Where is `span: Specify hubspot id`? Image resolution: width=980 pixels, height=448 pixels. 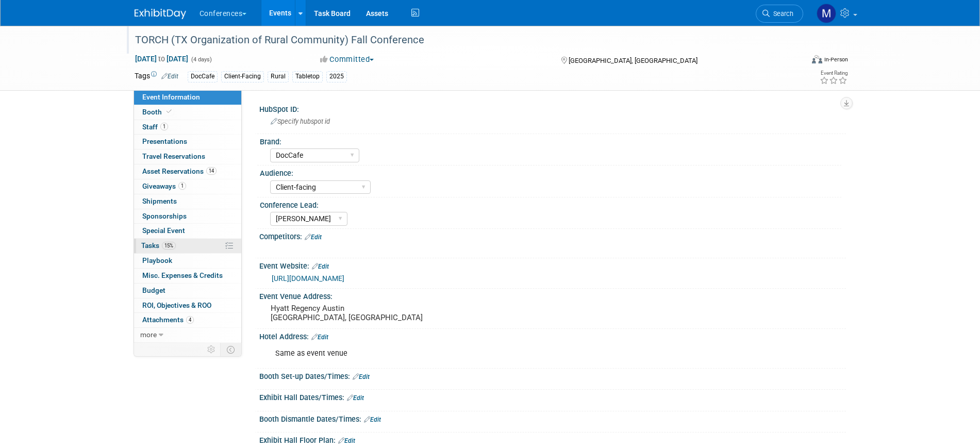
span: Specify hubspot id is located at coordinates (300, 121).